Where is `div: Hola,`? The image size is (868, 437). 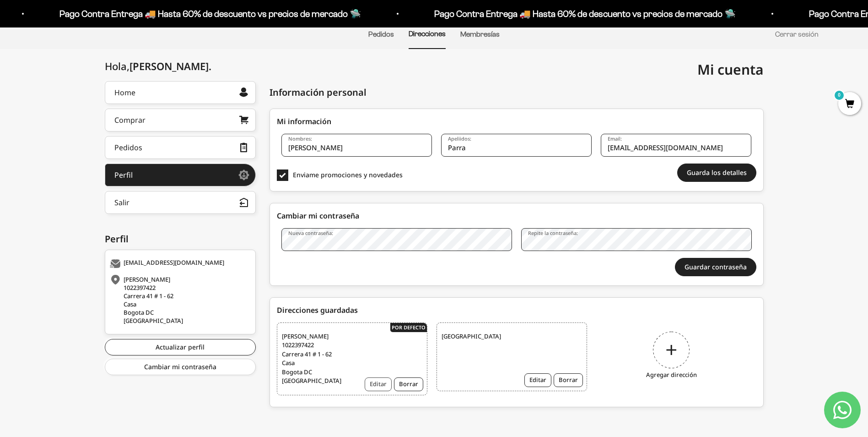
div: Hola, is located at coordinates (158, 66).